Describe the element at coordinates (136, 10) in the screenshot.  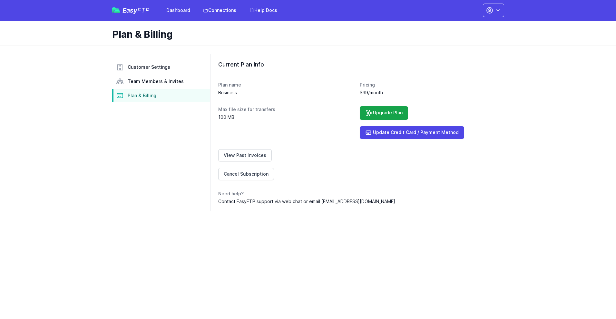
I see `span: Easy` at that location.